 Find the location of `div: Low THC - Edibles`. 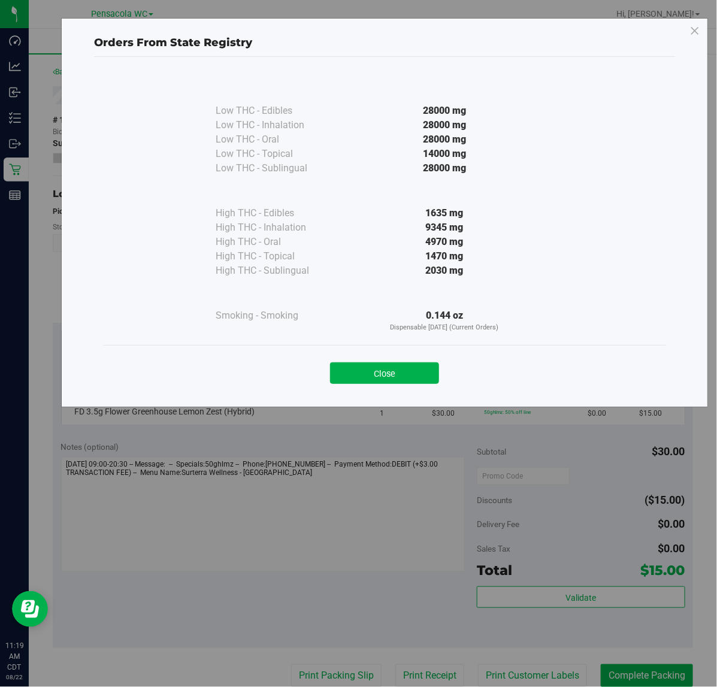

div: Low THC - Edibles is located at coordinates (276, 111).